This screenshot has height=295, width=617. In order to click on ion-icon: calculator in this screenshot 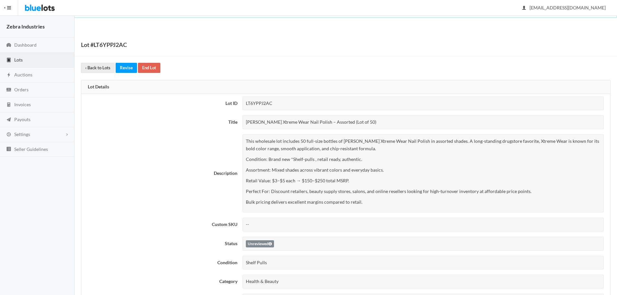, I will do `click(9, 105)`.